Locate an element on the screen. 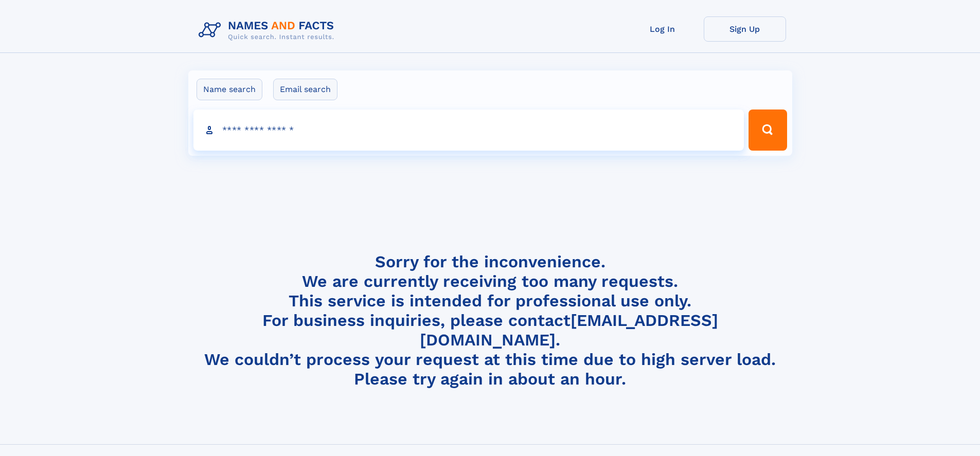 The height and width of the screenshot is (456, 980). a: Sign Up is located at coordinates (745, 28).